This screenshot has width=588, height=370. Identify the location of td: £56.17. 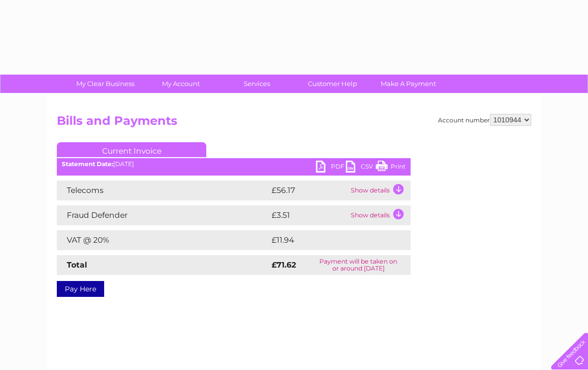
(308, 191).